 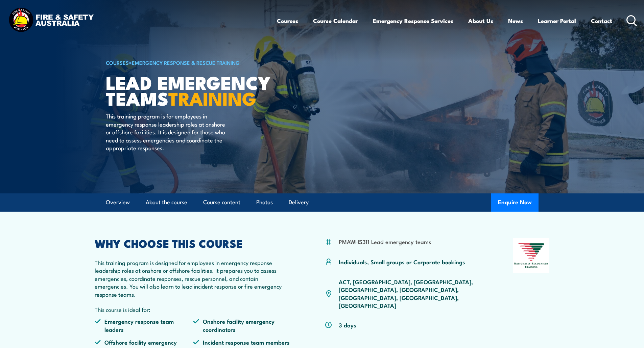 What do you see at coordinates (413, 20) in the screenshot?
I see `a: Emergency Response Services` at bounding box center [413, 20].